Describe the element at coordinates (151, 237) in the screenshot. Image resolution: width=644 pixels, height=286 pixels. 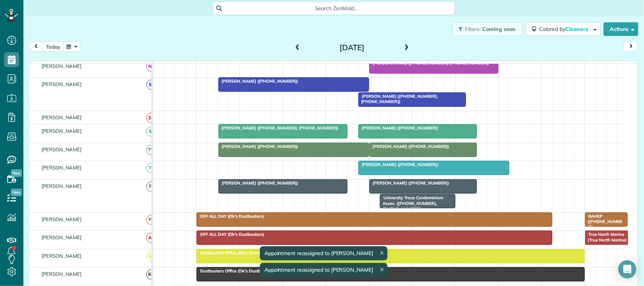
I see `span: AK` at that location.